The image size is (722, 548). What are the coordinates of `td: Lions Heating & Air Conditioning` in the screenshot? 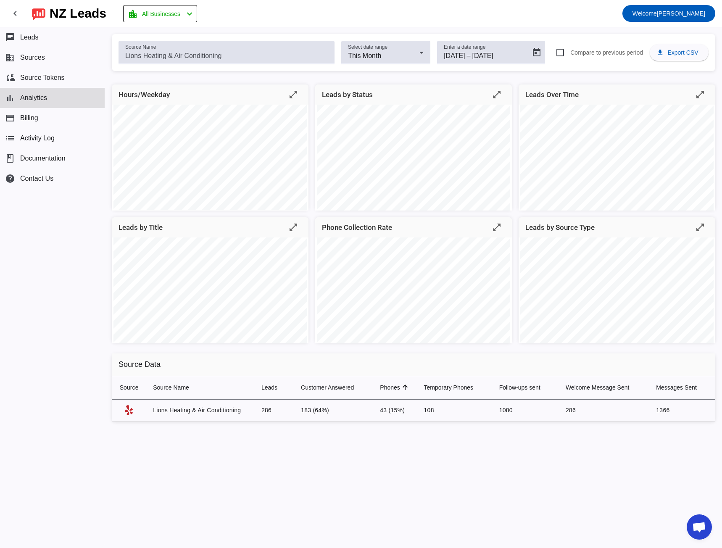 It's located at (200, 410).